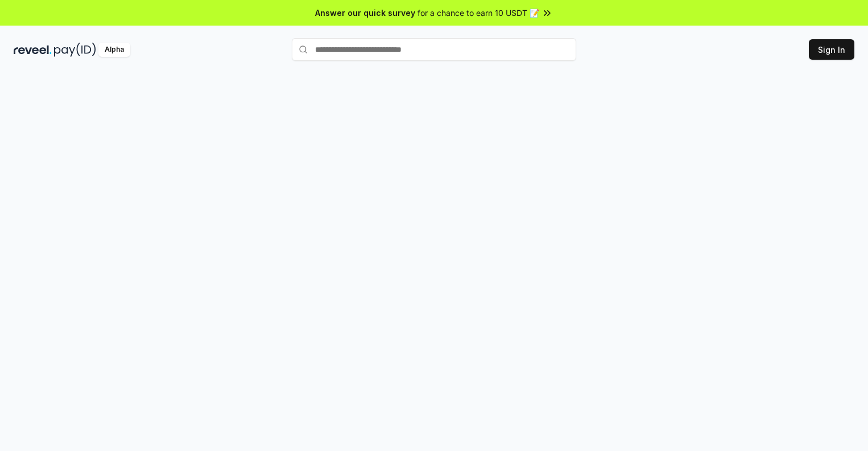 The width and height of the screenshot is (868, 451). I want to click on img: pay_id, so click(75, 49).